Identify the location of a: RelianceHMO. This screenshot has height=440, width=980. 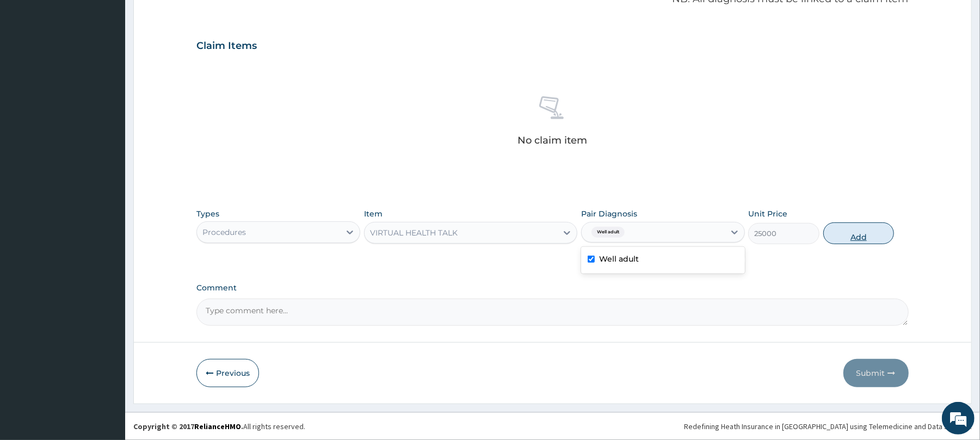
(218, 426).